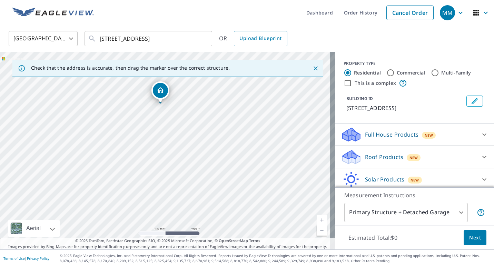 The width and height of the screenshot is (494, 267). I want to click on div: Full House ProductsNew, so click(414, 134).